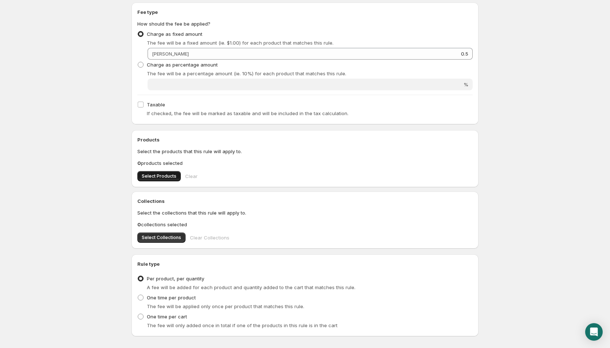  I want to click on h2: Products, so click(305, 140).